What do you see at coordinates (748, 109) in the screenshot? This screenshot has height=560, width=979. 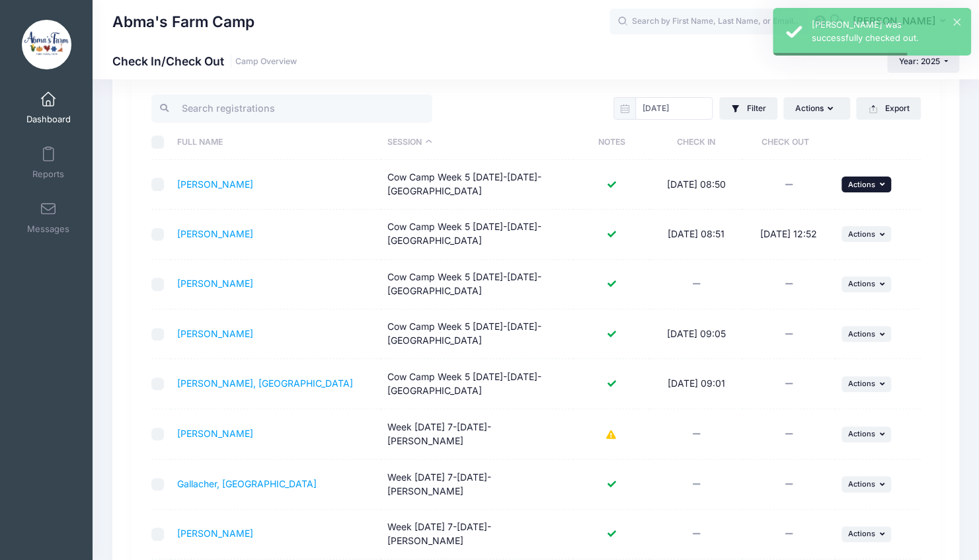 I see `button: Filter` at bounding box center [748, 109].